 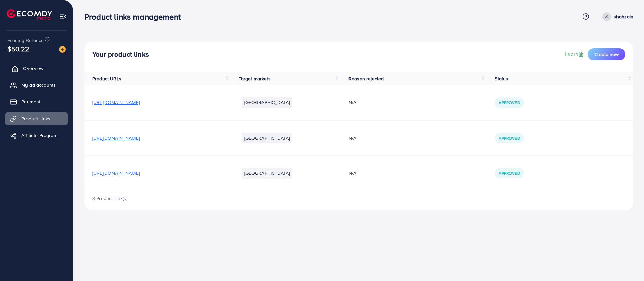 What do you see at coordinates (39, 135) in the screenshot?
I see `span: Affiliate Program` at bounding box center [39, 135].